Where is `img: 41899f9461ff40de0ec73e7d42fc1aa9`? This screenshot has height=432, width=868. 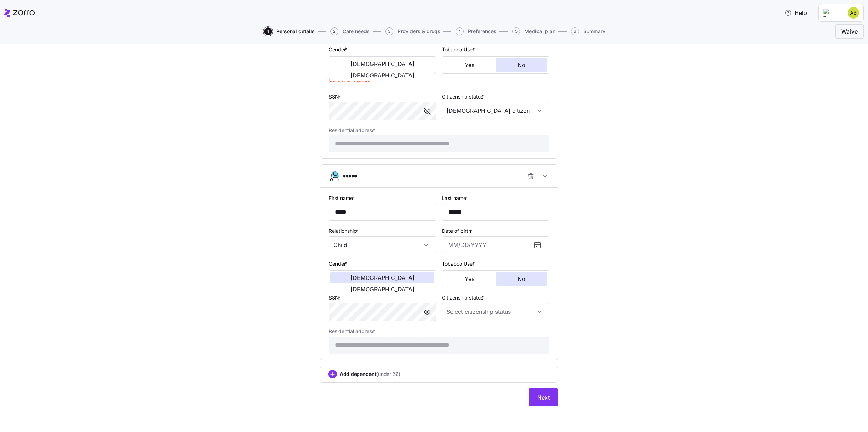 img: 41899f9461ff40de0ec73e7d42fc1aa9 is located at coordinates (853, 13).